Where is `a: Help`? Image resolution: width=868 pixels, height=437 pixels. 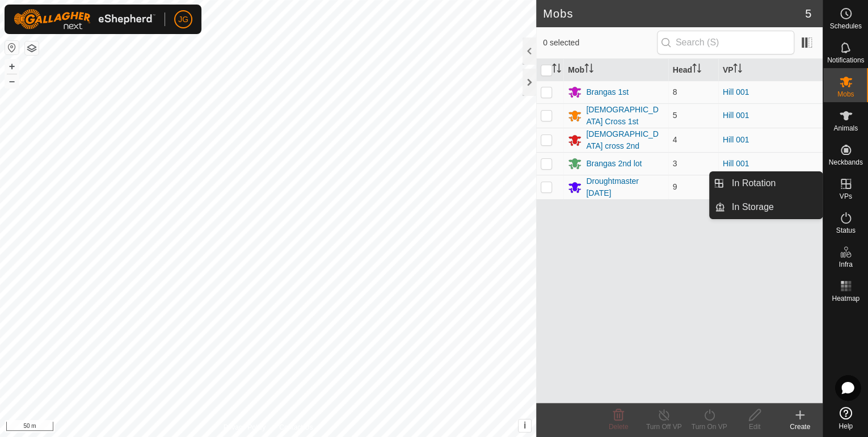
a: Help is located at coordinates (845, 418).